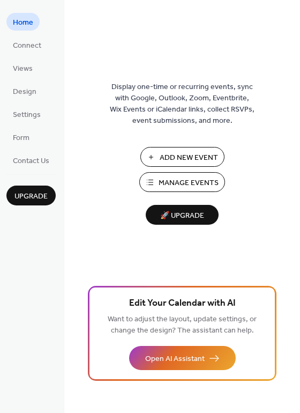 The image size is (300, 413). What do you see at coordinates (182, 304) in the screenshot?
I see `span: Edit Your Calendar with AI` at bounding box center [182, 304].